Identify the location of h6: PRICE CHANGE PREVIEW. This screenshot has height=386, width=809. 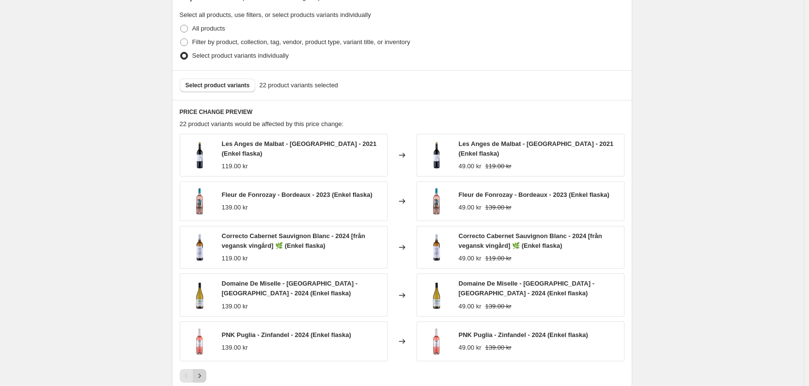
(402, 112).